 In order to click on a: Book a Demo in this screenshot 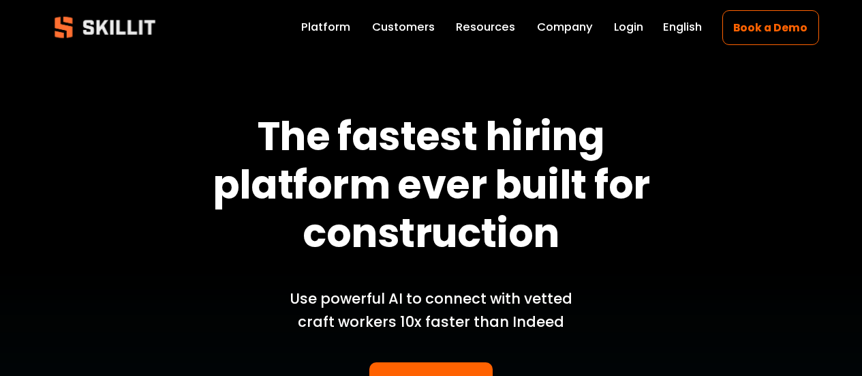, I will do `click(771, 27)`.